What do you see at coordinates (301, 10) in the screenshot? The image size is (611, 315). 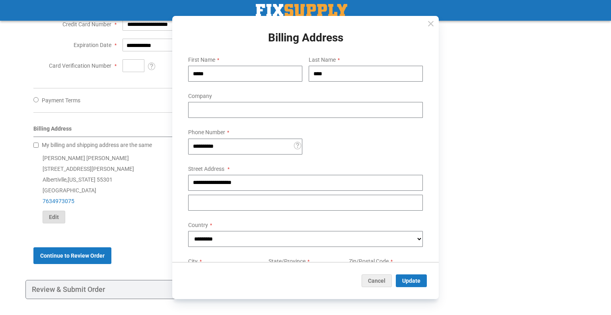 I see `img: Fix Industrial Supply` at bounding box center [301, 10].